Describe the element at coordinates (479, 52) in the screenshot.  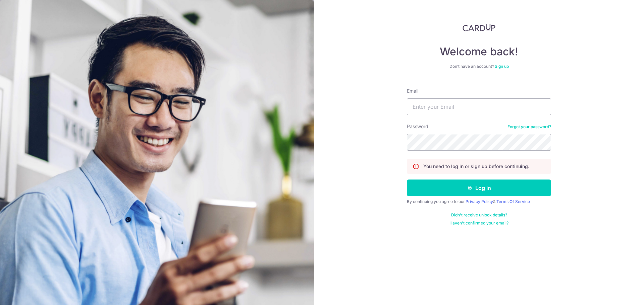
I see `h4: Welcome back!` at that location.